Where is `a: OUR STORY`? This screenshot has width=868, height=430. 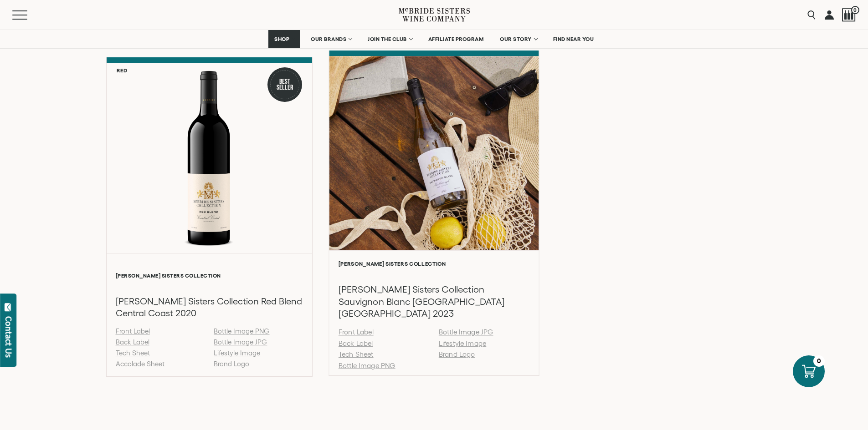 a: OUR STORY is located at coordinates (518, 39).